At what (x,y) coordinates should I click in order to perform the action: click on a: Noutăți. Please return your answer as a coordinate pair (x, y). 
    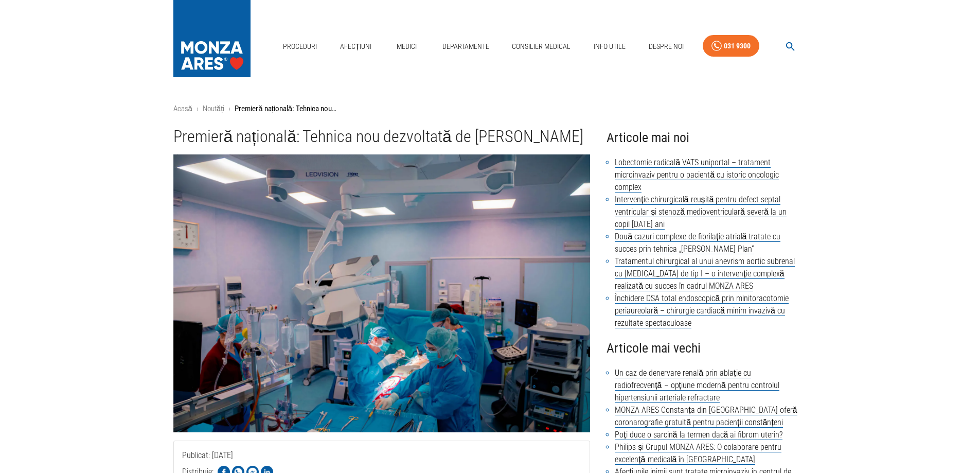
    Looking at the image, I should click on (214, 109).